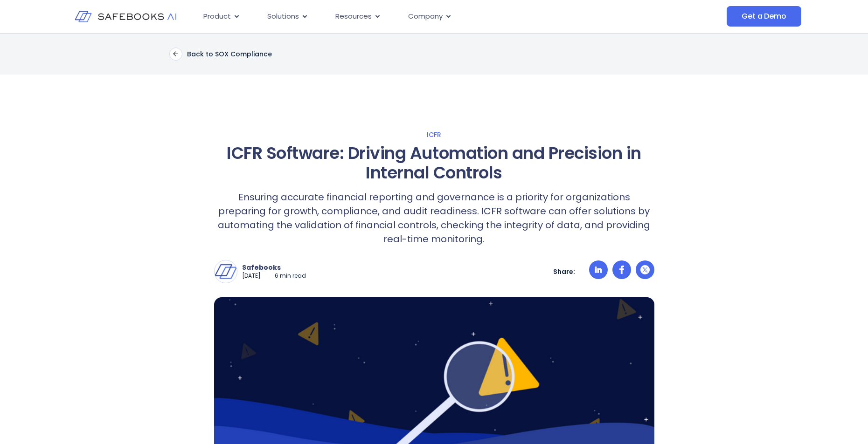 Image resolution: width=868 pixels, height=444 pixels. I want to click on img: Safebooks, so click(226, 272).